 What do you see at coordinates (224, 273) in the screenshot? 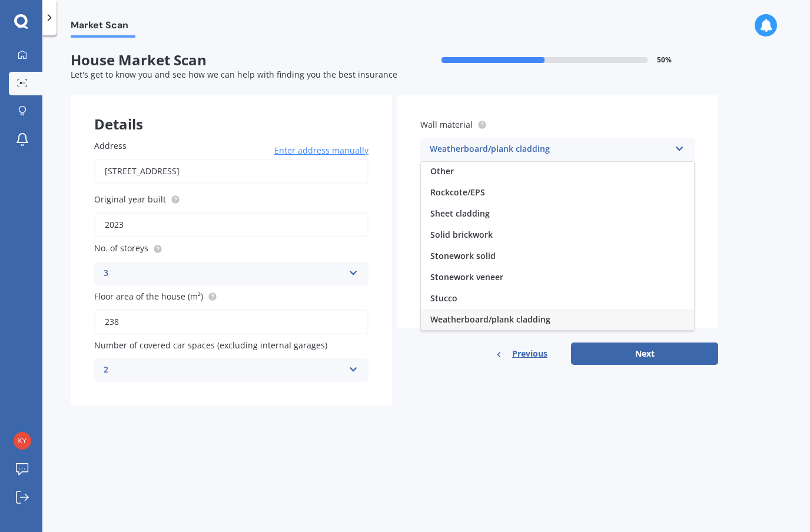
I see `div: 3` at bounding box center [224, 273].